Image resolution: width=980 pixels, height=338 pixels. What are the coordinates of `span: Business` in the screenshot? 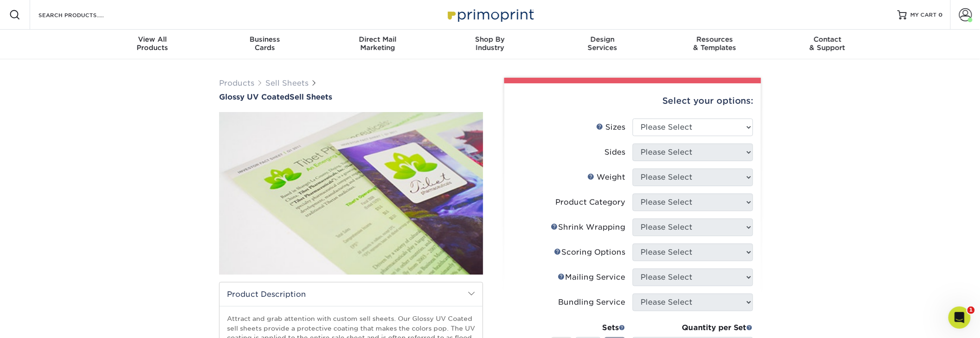 It's located at (265, 39).